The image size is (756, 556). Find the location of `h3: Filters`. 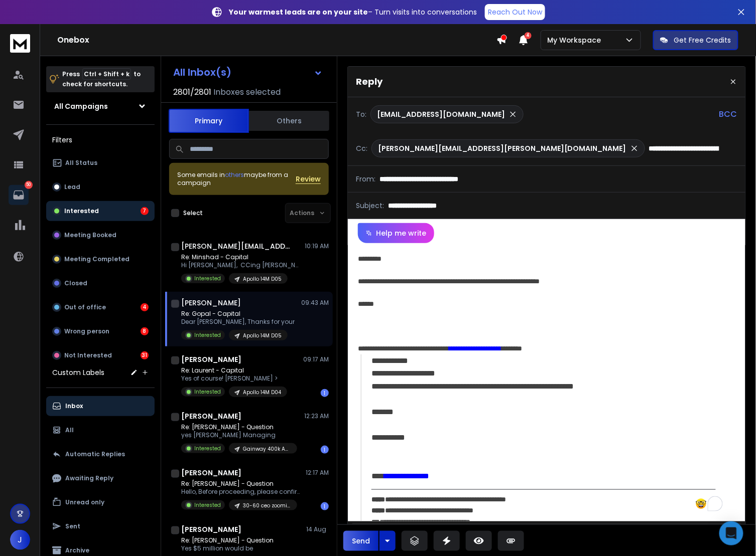

h3: Filters is located at coordinates (100, 140).